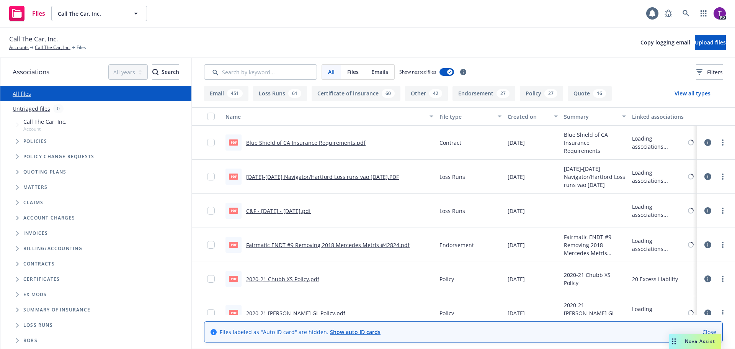 This screenshot has height=349, width=735. I want to click on span: Filters, so click(709, 72).